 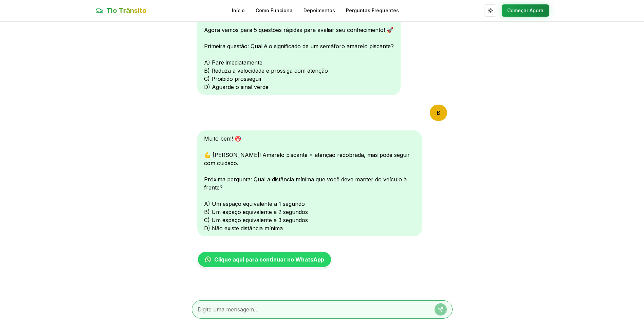 I want to click on span: Clique aqui para continuar no WhatsApp, so click(x=269, y=260).